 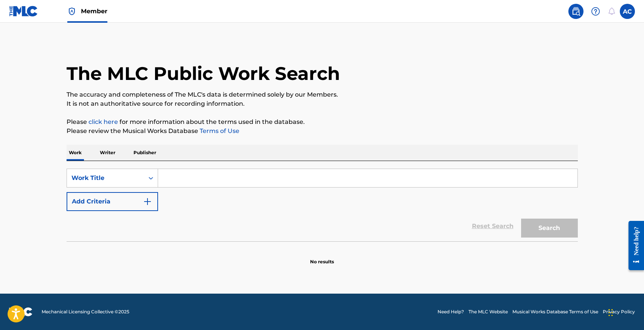 What do you see at coordinates (203, 73) in the screenshot?
I see `h1: The MLC Public Work Search` at bounding box center [203, 73].